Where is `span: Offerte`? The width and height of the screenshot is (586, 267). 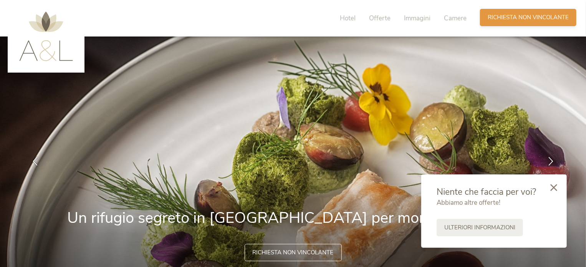 span: Offerte is located at coordinates (380, 18).